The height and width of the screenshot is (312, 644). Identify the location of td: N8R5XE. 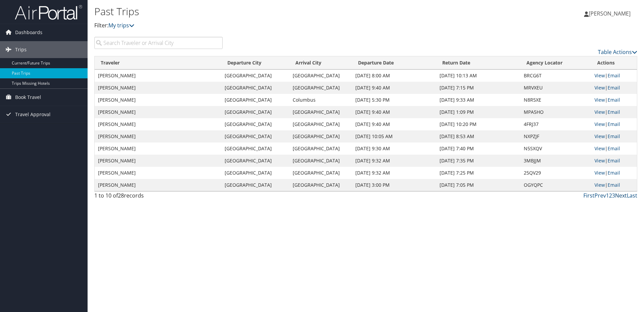
(556, 100).